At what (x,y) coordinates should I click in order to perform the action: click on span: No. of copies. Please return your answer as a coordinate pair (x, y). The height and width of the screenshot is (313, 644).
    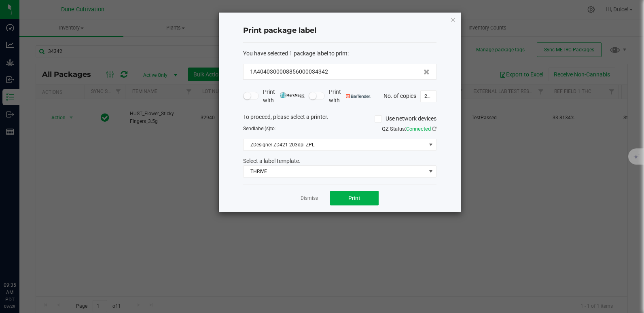
    Looking at the image, I should click on (400, 95).